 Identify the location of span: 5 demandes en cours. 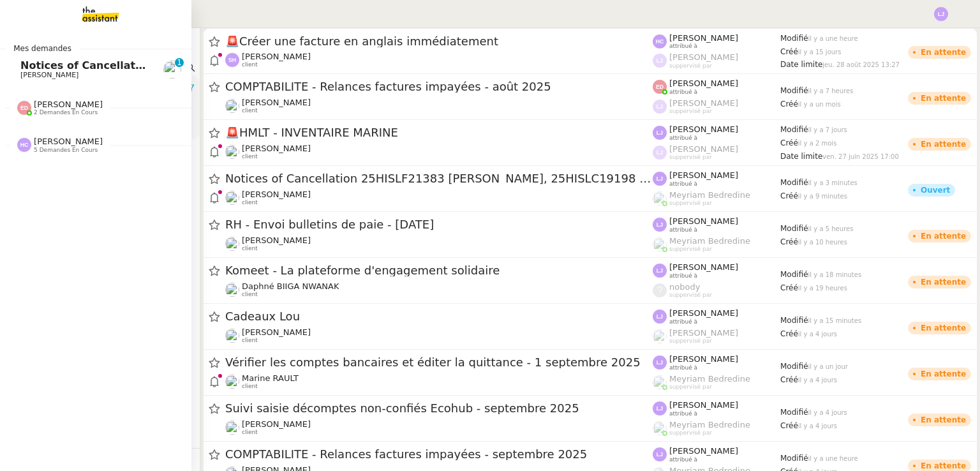
(66, 150).